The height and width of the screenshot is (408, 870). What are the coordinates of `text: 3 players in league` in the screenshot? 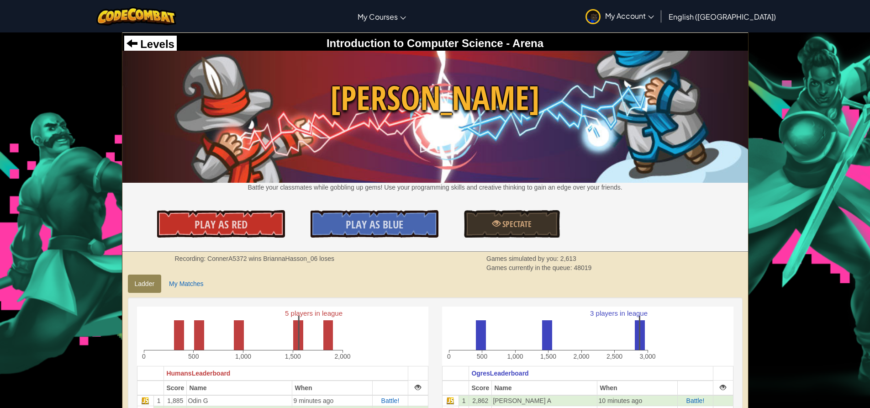 It's located at (619, 313).